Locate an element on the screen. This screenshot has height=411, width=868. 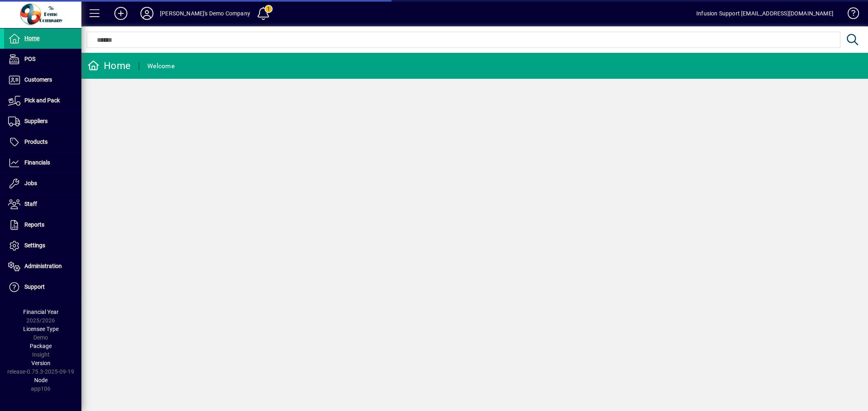
a: Reports is located at coordinates (43, 225).